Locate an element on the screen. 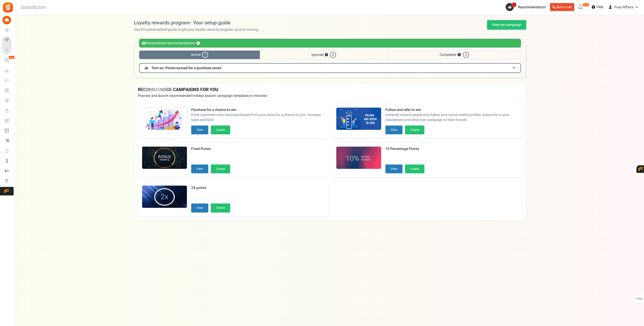  span: Help is located at coordinates (599, 7).